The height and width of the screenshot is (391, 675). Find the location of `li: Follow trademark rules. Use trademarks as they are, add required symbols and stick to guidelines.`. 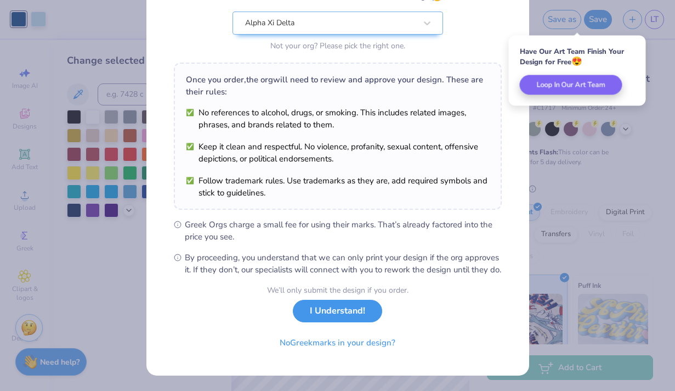

li: Follow trademark rules. Use trademarks as they are, add required symbols and stick to guidelines. is located at coordinates (338, 187).